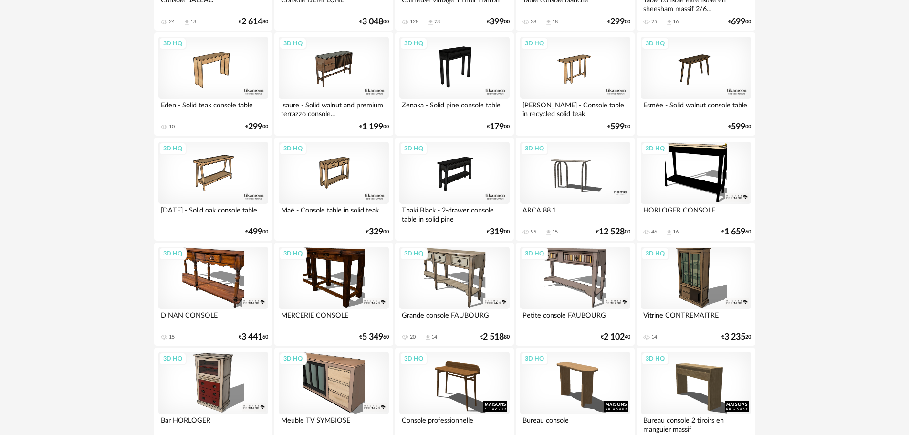 The height and width of the screenshot is (435, 909). Describe the element at coordinates (373, 127) in the screenshot. I see `span: 1 199` at that location.